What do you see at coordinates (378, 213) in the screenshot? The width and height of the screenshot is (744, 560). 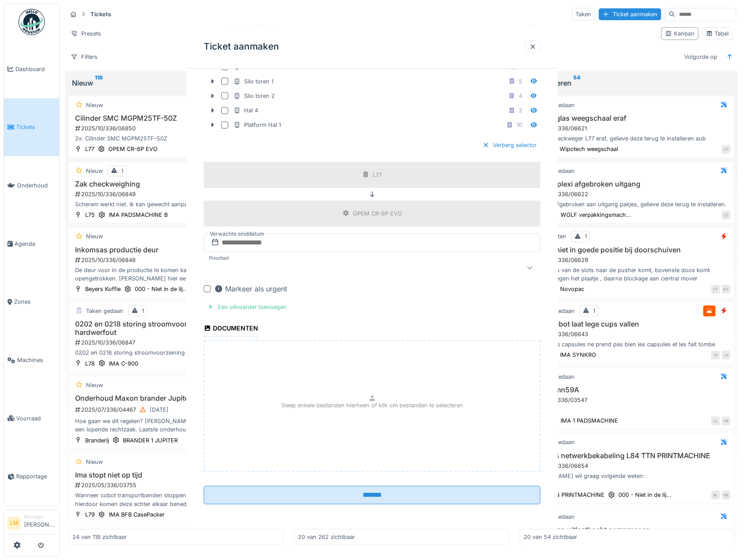 I see `div: OPEM CR-6P EVO` at bounding box center [378, 213].